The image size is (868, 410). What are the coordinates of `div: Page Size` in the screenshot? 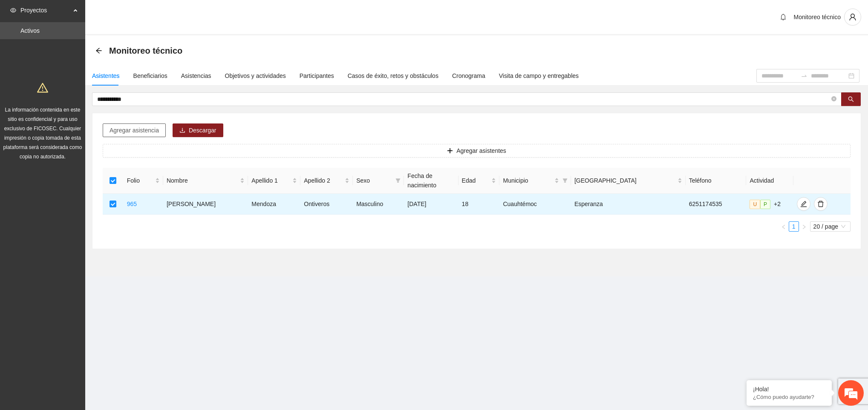 It's located at (830, 226).